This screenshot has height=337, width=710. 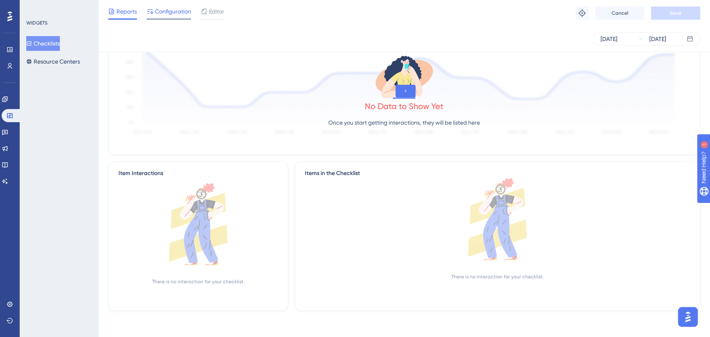 What do you see at coordinates (58, 7) in the screenshot?
I see `div: 1` at bounding box center [58, 7].